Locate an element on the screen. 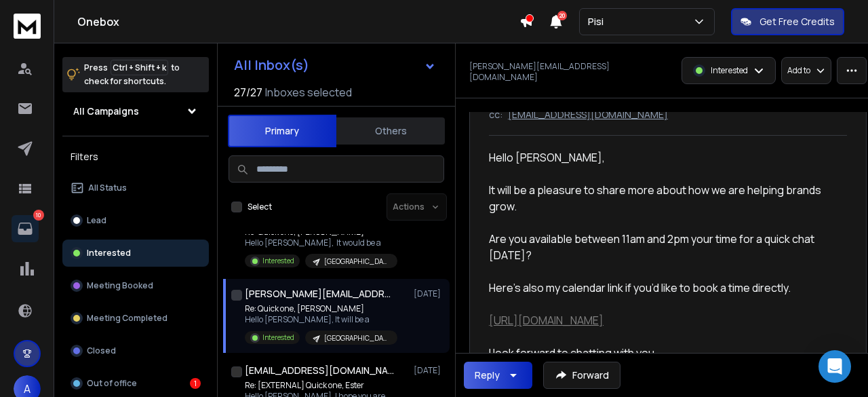 The width and height of the screenshot is (868, 397). span: 20 is located at coordinates (562, 16).